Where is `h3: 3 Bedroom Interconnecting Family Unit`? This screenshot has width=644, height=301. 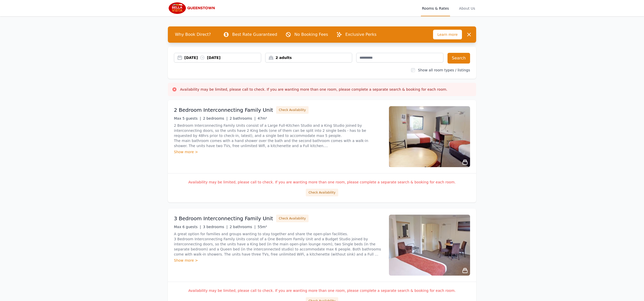 h3: 3 Bedroom Interconnecting Family Unit is located at coordinates (224, 219).